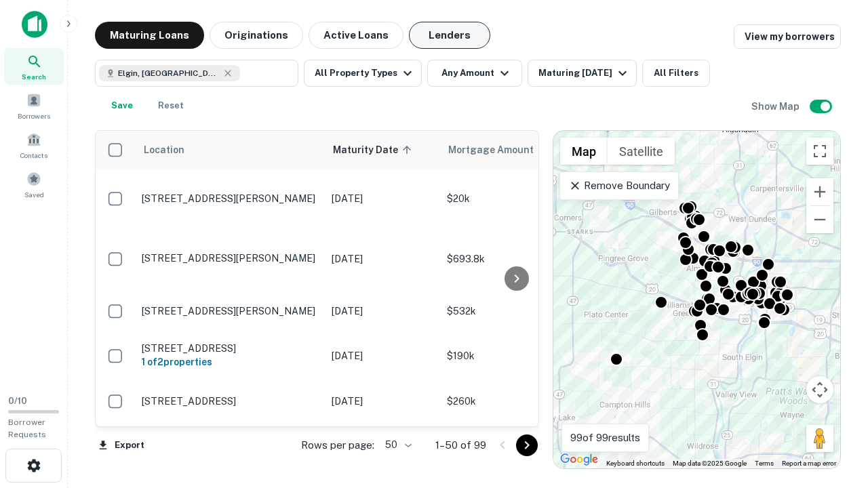  I want to click on img: capitalize-icon.png, so click(35, 25).